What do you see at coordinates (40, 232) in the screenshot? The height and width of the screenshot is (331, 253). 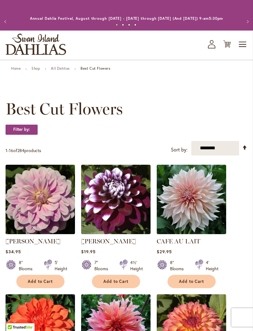 I see `a: Randi Dawn` at bounding box center [40, 232].